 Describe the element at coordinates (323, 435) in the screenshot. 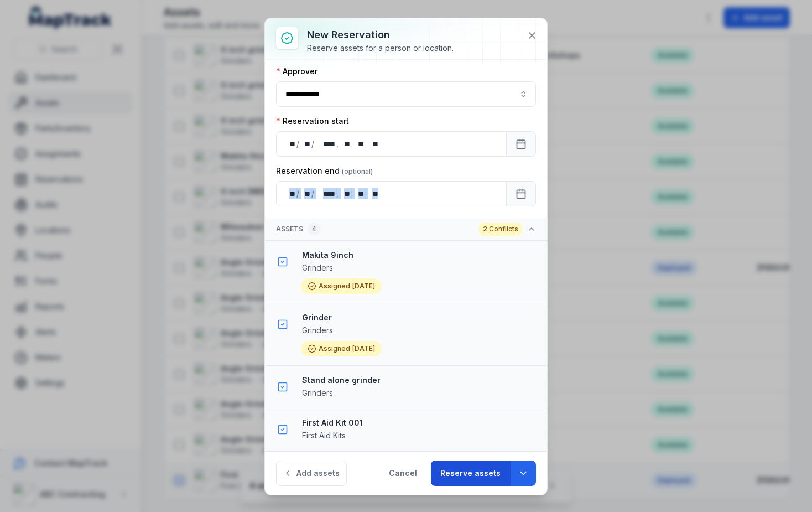

I see `span: First Aid Kits` at that location.